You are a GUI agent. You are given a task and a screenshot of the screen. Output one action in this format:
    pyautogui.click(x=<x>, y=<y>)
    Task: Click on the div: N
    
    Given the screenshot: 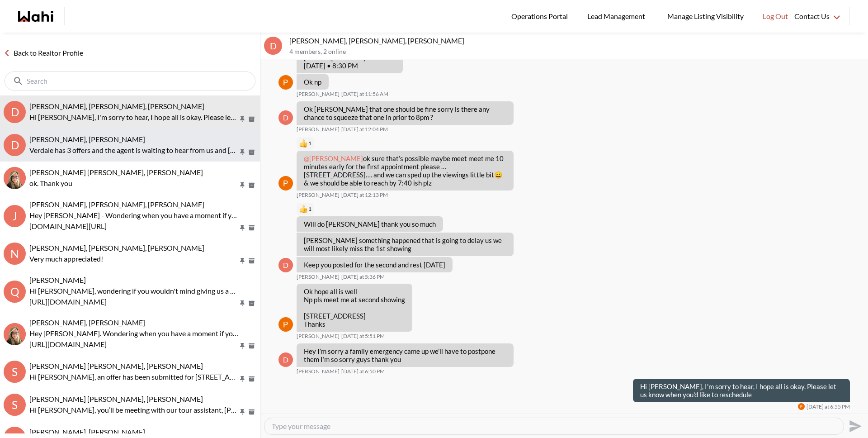 What is the action you would take?
    pyautogui.click(x=14, y=253)
    